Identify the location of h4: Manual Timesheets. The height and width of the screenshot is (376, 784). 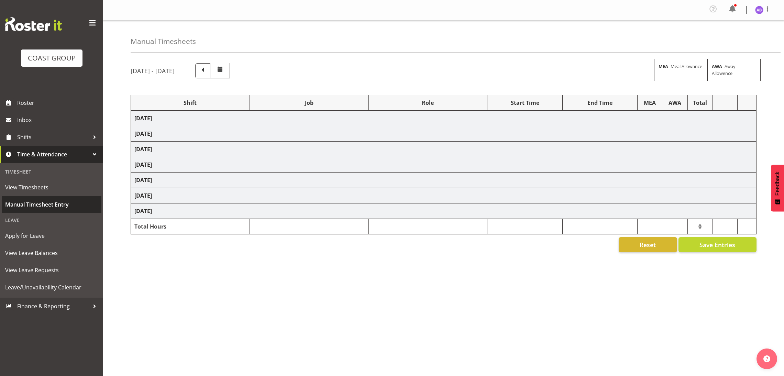
(163, 41).